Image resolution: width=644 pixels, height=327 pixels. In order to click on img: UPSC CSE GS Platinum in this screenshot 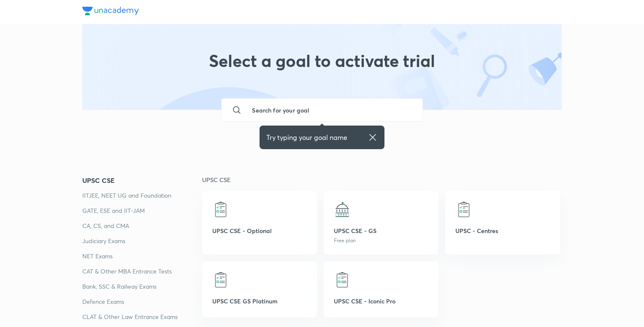, I will do `click(220, 280)`.